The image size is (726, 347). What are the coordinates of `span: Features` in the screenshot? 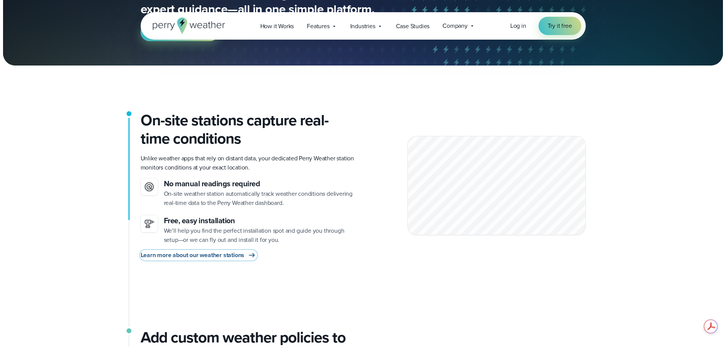 It's located at (318, 26).